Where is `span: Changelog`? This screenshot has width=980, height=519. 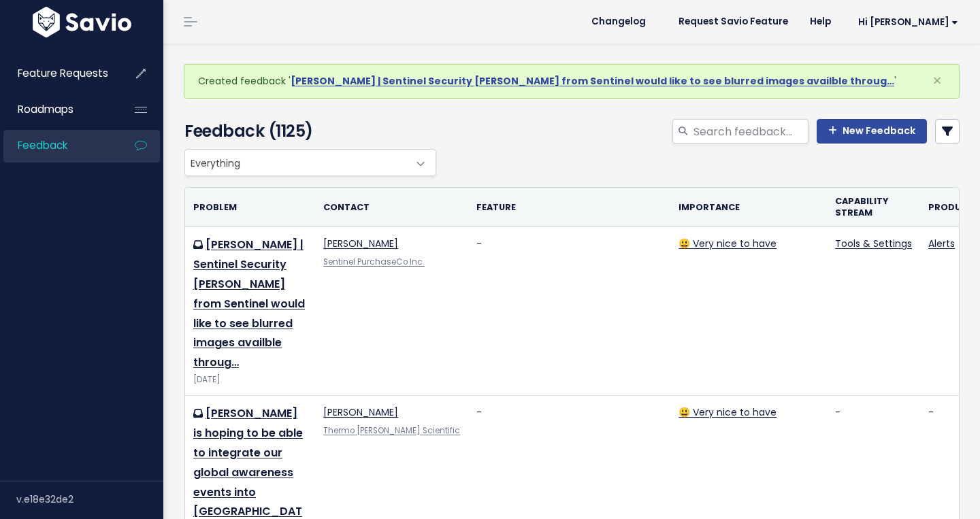 span: Changelog is located at coordinates (618, 22).